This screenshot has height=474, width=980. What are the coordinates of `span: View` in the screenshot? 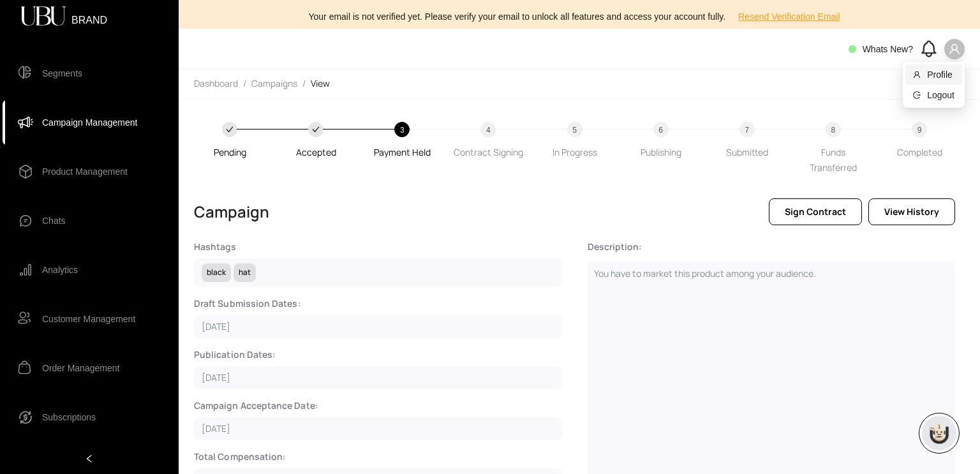 It's located at (320, 83).